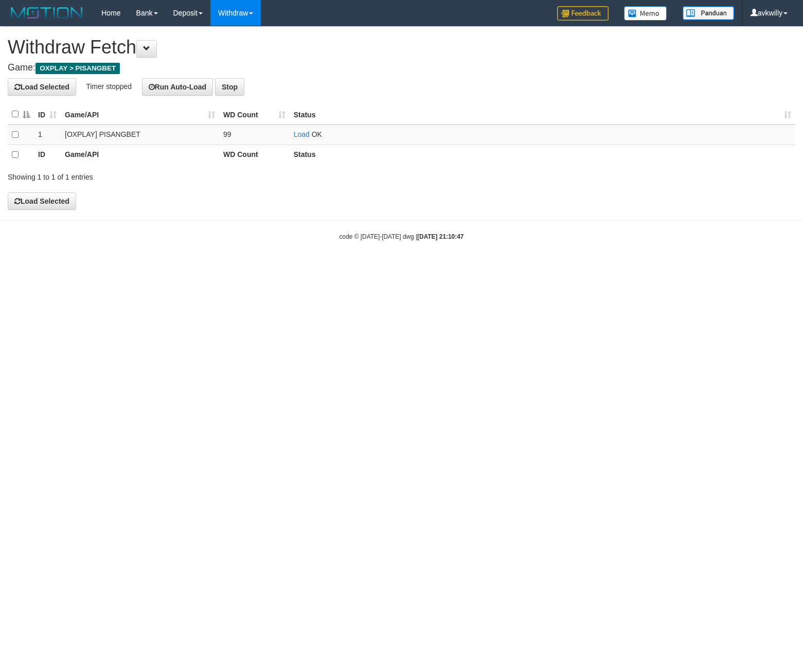  I want to click on span: Timer stopped, so click(109, 86).